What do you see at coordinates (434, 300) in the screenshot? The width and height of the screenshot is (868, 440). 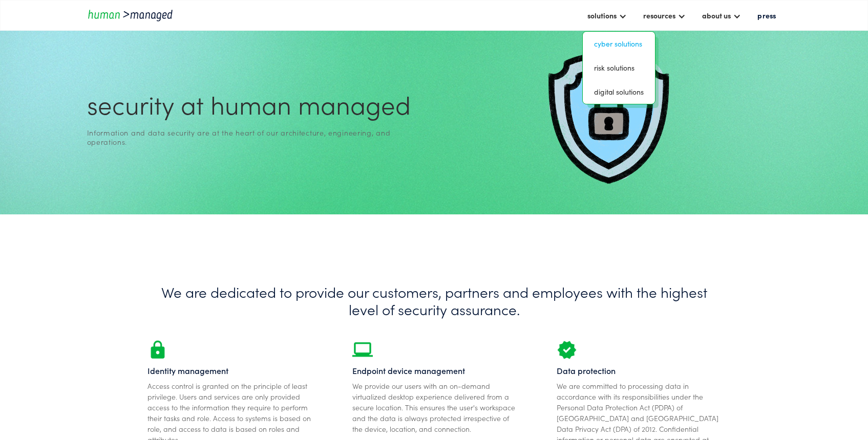 I see `h1: We are dedicated to provide our customers, partners and employees with the highest level of secur...` at bounding box center [434, 300].